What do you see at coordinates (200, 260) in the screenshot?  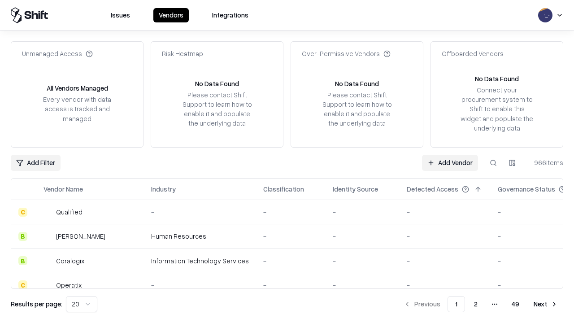 I see `div: Information Technology Services` at bounding box center [200, 260].